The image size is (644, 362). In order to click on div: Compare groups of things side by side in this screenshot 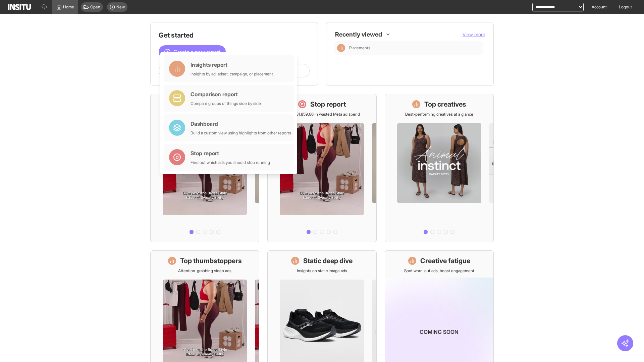, I will do `click(226, 103)`.